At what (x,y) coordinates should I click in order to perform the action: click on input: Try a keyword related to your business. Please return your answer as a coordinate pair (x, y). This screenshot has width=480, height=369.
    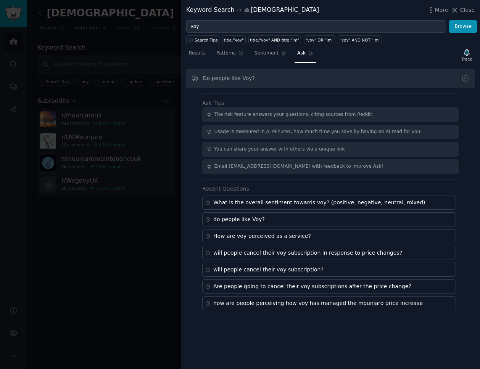
    Looking at the image, I should click on (316, 27).